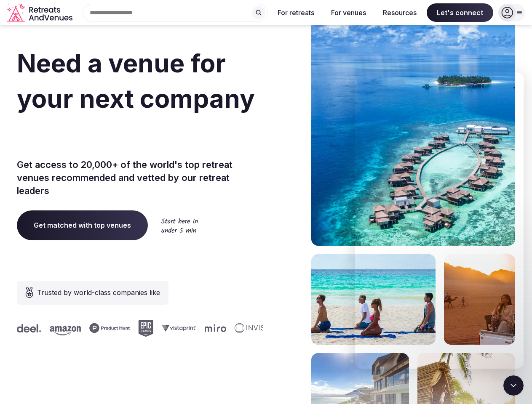 Image resolution: width=532 pixels, height=404 pixels. What do you see at coordinates (140, 178) in the screenshot?
I see `p: Get access to 20,000+ of the world's top retreat venues recommended and vetted by our retreat lea...` at bounding box center [140, 178].